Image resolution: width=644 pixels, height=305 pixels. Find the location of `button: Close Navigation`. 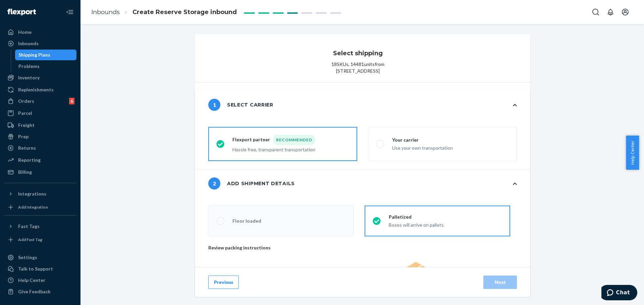

button: Close Navigation is located at coordinates (70, 12).